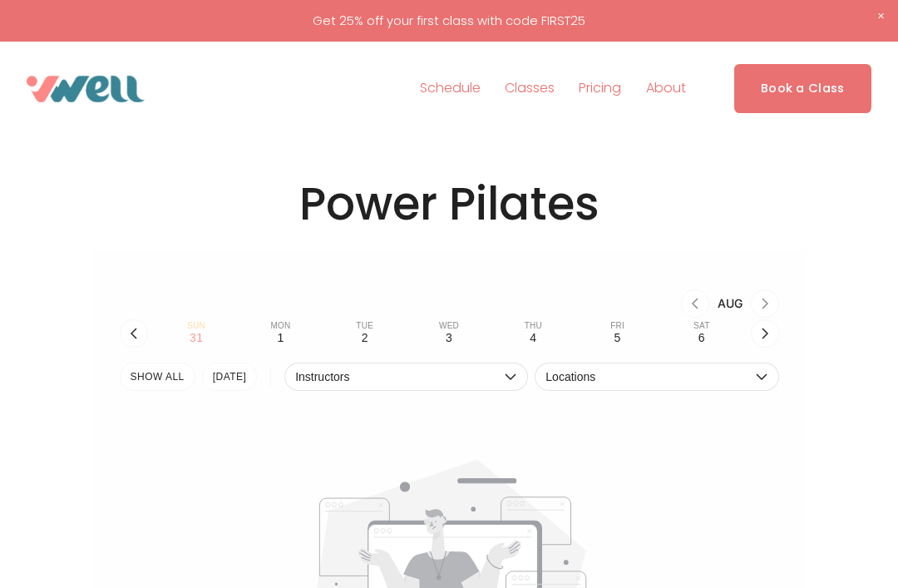 This screenshot has height=588, width=898. Describe the element at coordinates (533, 338) in the screenshot. I see `div: 4` at that location.